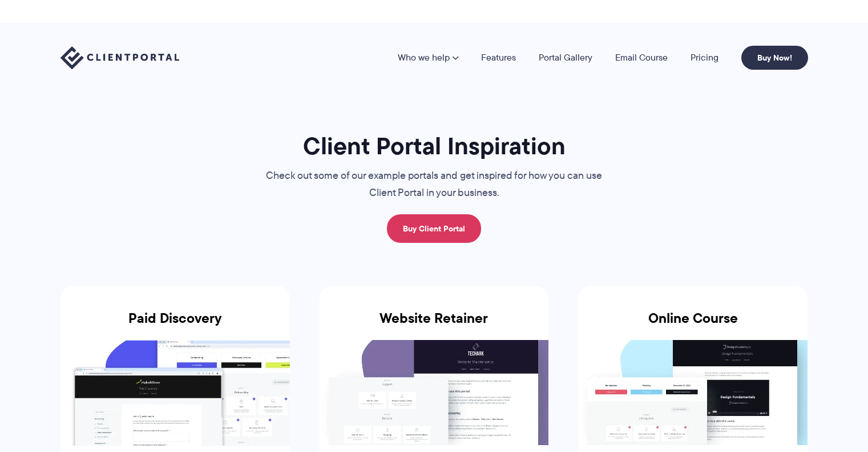 The width and height of the screenshot is (868, 452). Describe the element at coordinates (693, 325) in the screenshot. I see `h3: Online Course` at that location.